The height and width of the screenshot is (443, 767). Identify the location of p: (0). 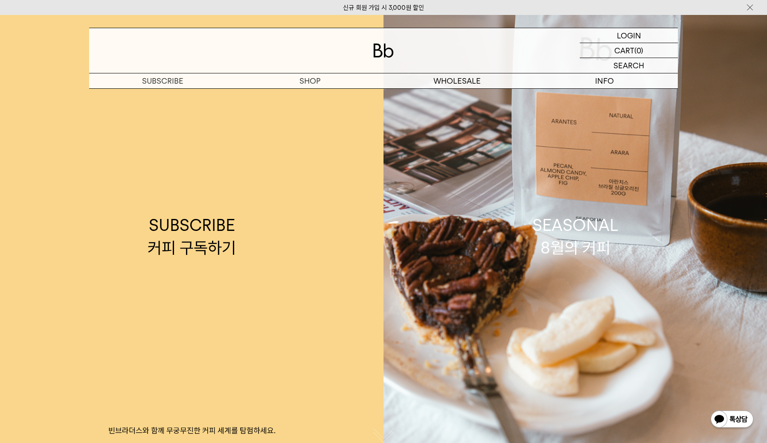
(638, 50).